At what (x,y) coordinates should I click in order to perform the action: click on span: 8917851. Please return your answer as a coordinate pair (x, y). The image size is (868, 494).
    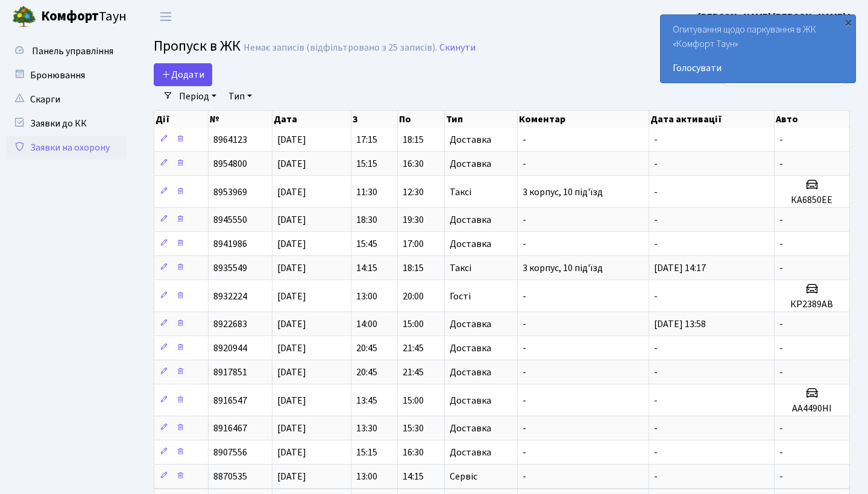
    Looking at the image, I should click on (230, 372).